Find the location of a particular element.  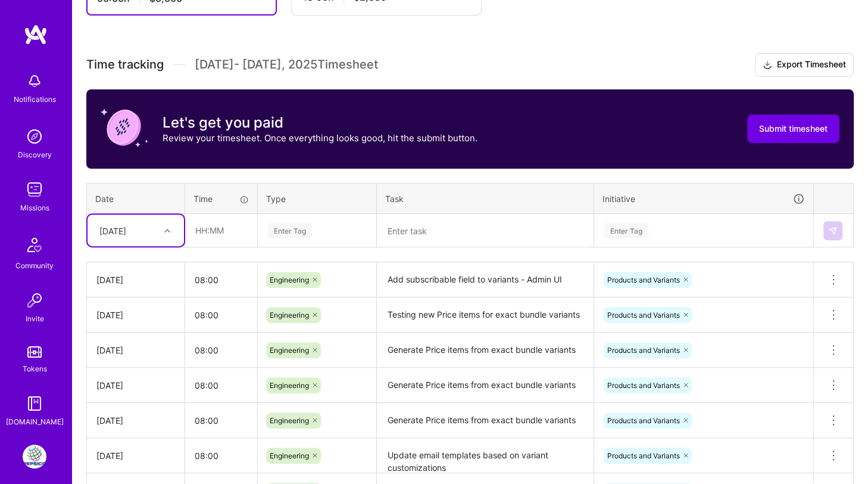

span: Submit timesheet is located at coordinates (792, 129).